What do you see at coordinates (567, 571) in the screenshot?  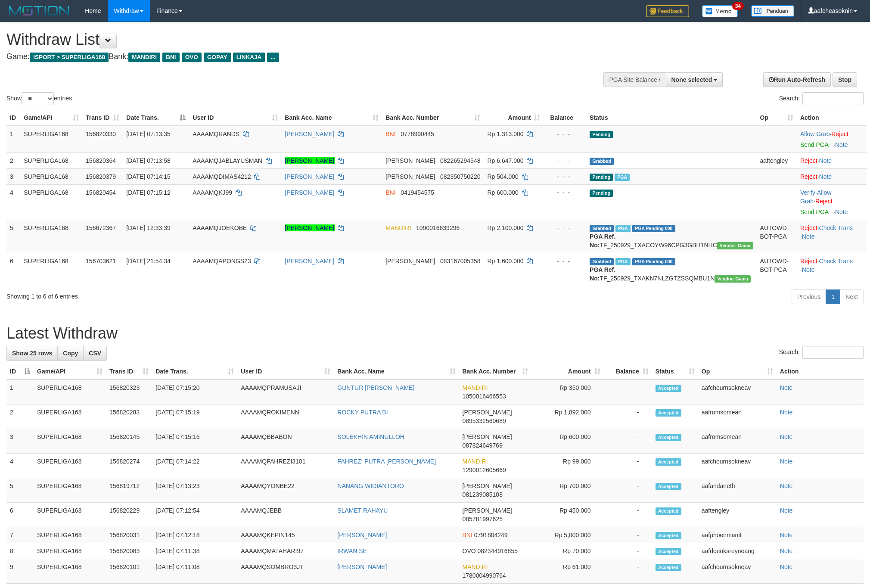 I see `td: Rp 61,000` at bounding box center [567, 571].